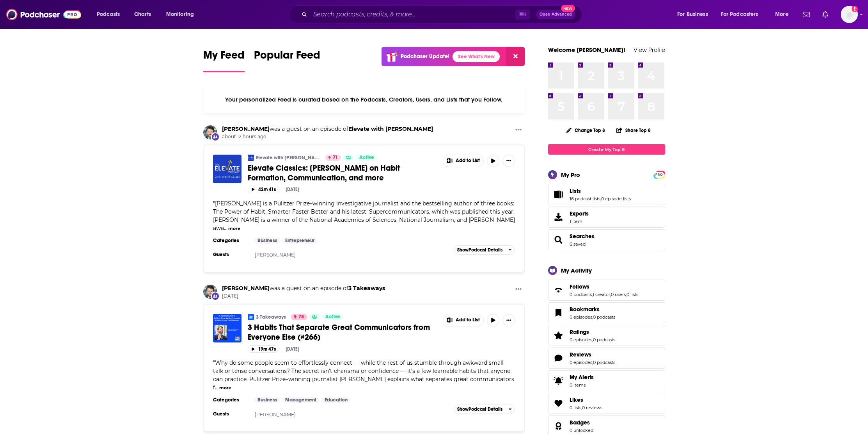 The height and width of the screenshot is (435, 868). I want to click on button: ShowPodcast Details, so click(485, 249).